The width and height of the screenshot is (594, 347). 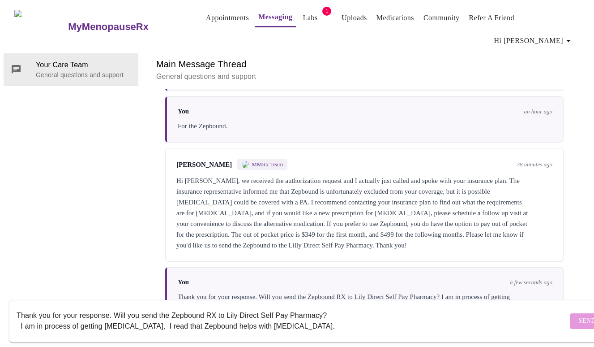 What do you see at coordinates (492, 18) in the screenshot?
I see `button: Refer a Friend` at bounding box center [492, 18].